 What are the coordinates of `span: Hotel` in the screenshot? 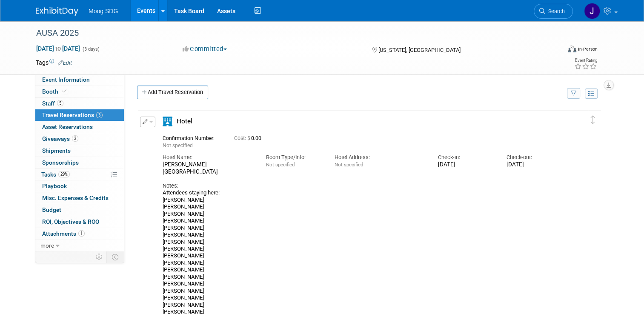 It's located at (184, 122).